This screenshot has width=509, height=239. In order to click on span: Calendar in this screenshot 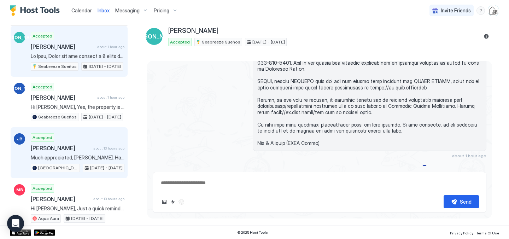, I will do `click(82, 10)`.